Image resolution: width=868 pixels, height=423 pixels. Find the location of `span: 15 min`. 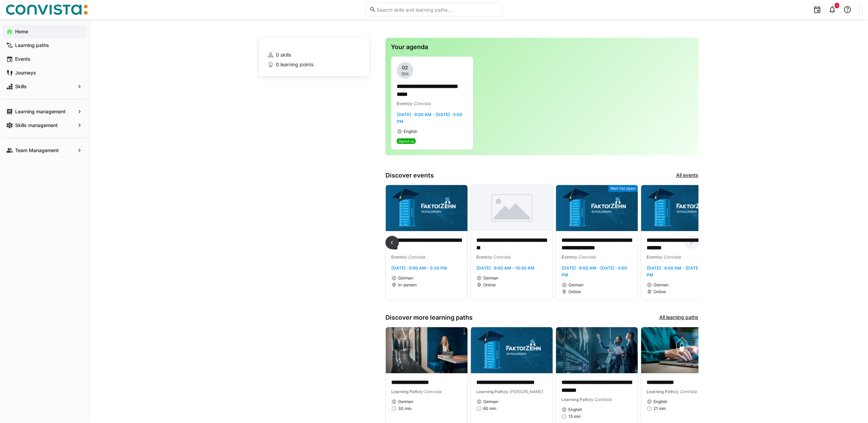

span: 15 min is located at coordinates (574, 416).